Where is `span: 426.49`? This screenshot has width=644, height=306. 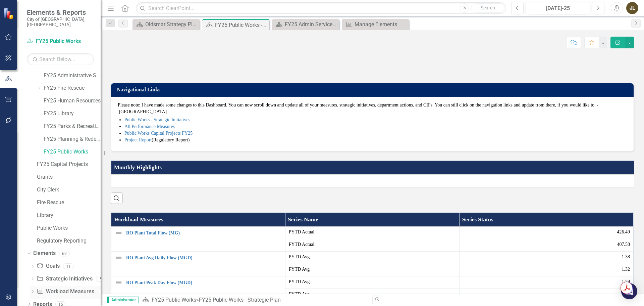
span: 426.49 is located at coordinates (624, 232).